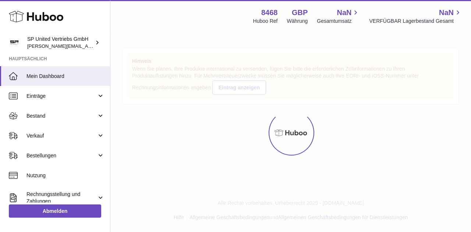 Image resolution: width=471 pixels, height=232 pixels. What do you see at coordinates (297, 21) in the screenshot?
I see `div: Währung` at bounding box center [297, 21].